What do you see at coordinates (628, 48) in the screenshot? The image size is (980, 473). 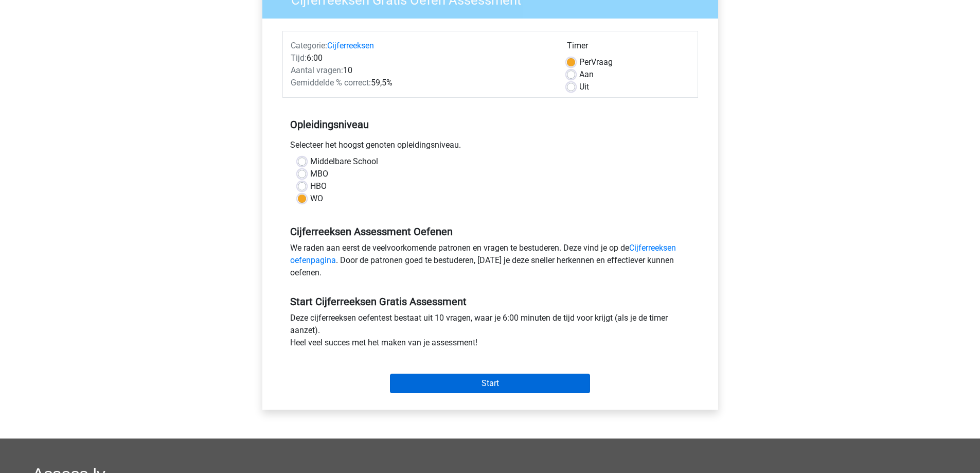 I see `div: Timer` at bounding box center [628, 48].